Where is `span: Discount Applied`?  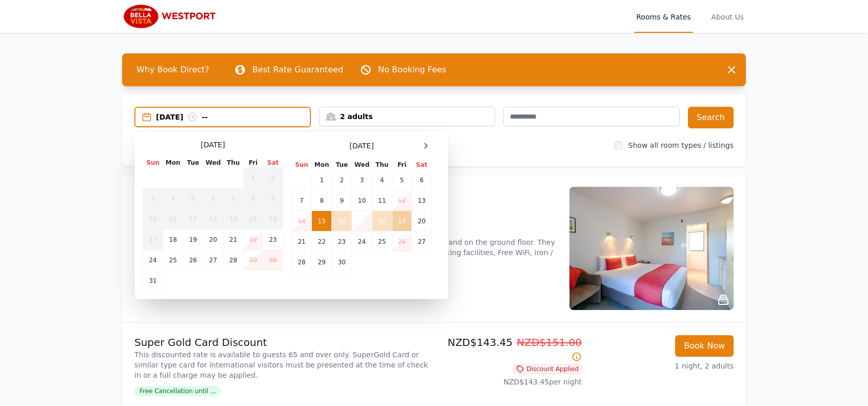 span: Discount Applied is located at coordinates (547, 369).